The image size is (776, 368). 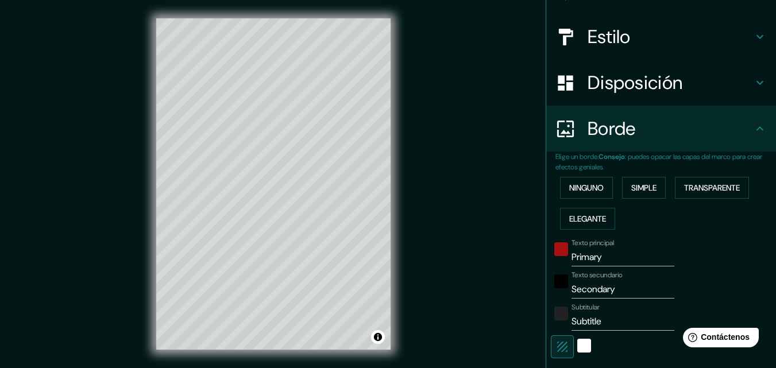 What do you see at coordinates (711, 188) in the screenshot?
I see `button: Transparente` at bounding box center [711, 188].